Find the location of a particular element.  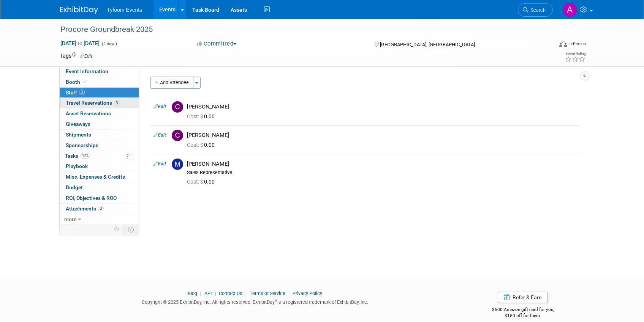

span: Travel Reservations is located at coordinates (93, 103).